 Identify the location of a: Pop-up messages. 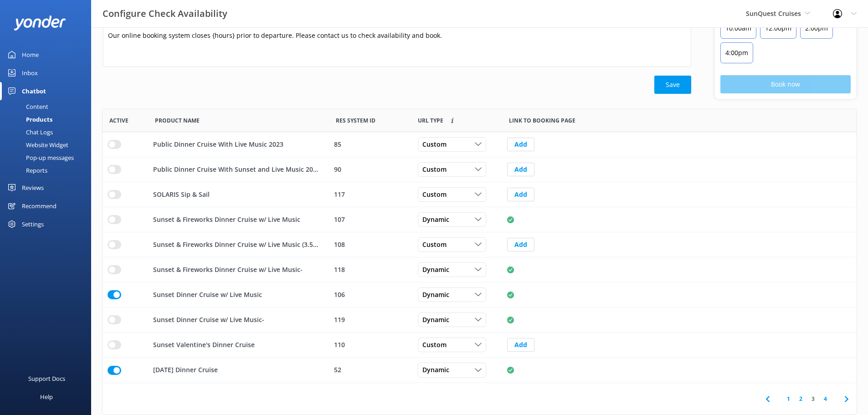
(48, 158).